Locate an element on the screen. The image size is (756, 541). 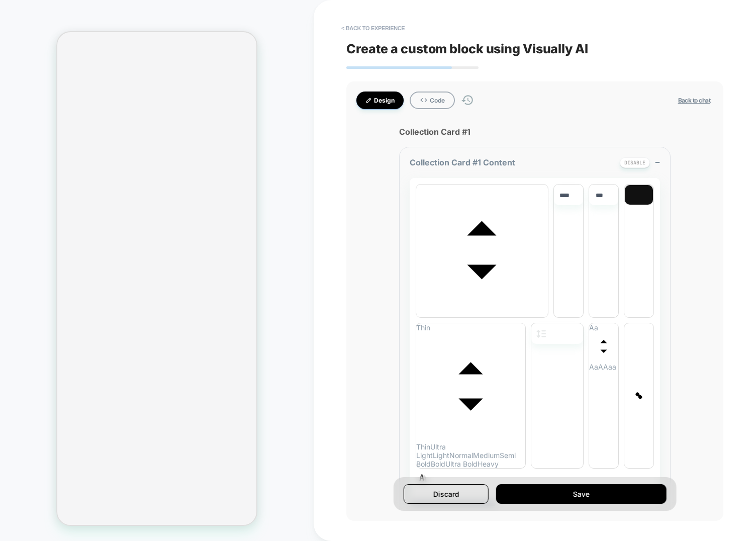
span: transform is located at coordinates (604, 347).